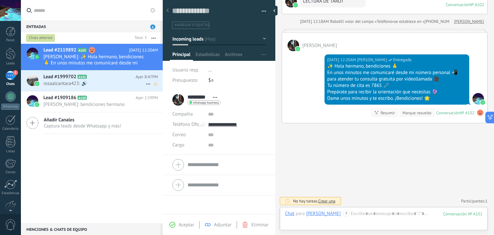 The height and width of the screenshot is (235, 494). I want to click on span: Crear una, so click(327, 201).